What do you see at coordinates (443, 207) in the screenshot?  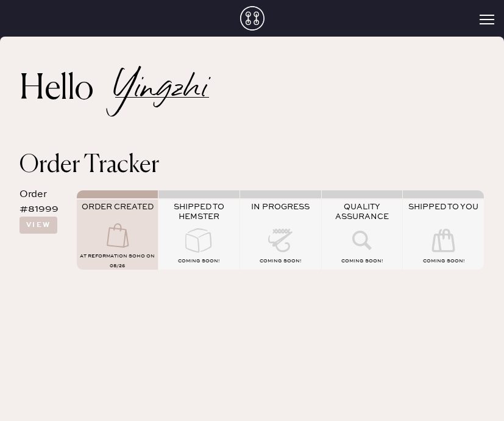 I see `span: SHIPPED TO YOU` at bounding box center [443, 207].